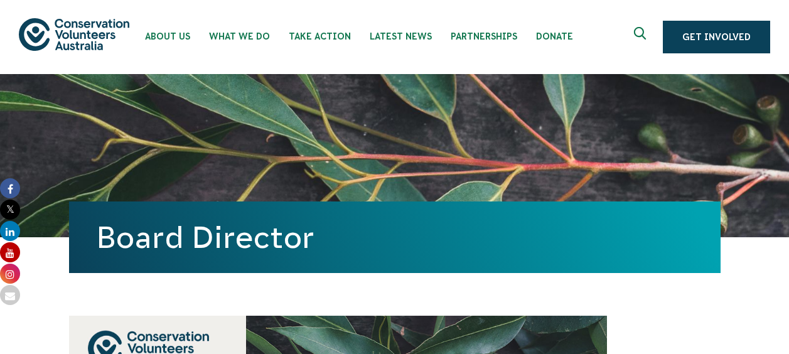 This screenshot has height=354, width=789. Describe the element at coordinates (641, 37) in the screenshot. I see `span: Expand search box` at that location.